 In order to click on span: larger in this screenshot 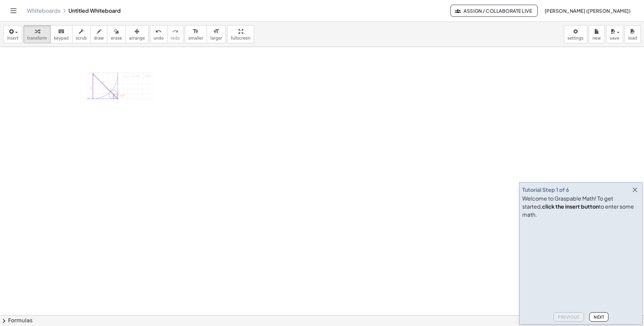, I will do `click(216, 38)`.